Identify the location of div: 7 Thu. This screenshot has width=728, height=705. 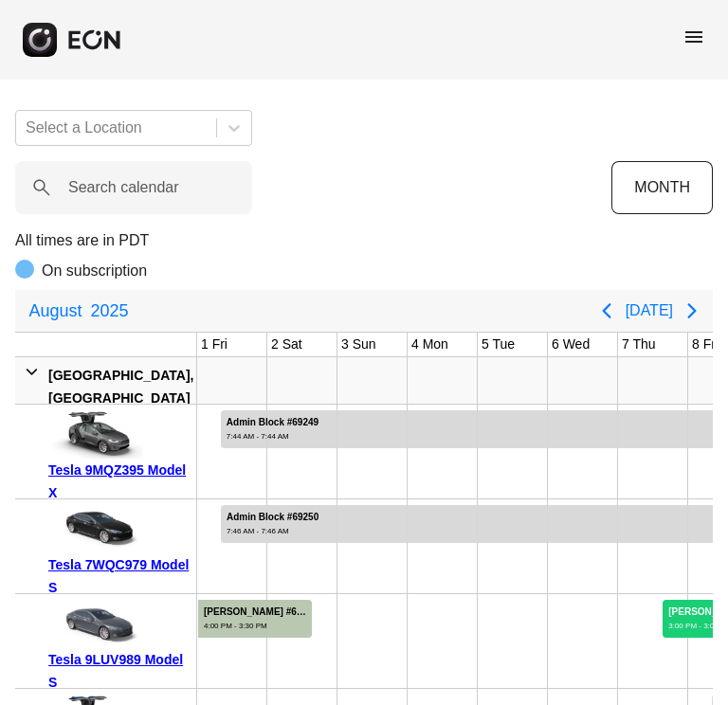
(638, 344).